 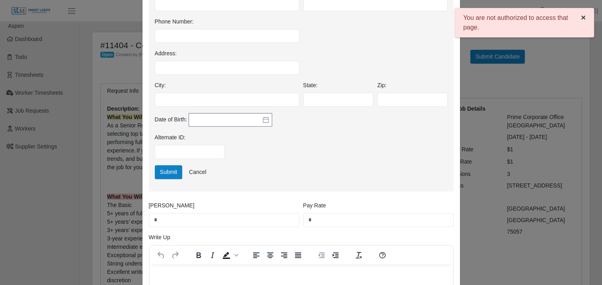 I want to click on button: Decrease indent, so click(x=321, y=255).